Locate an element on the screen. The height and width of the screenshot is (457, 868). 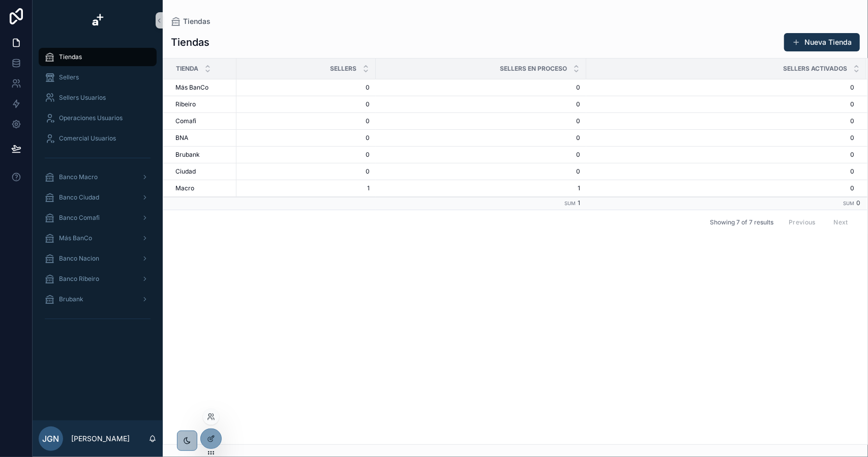
a: Banco Comafi is located at coordinates (97, 218).